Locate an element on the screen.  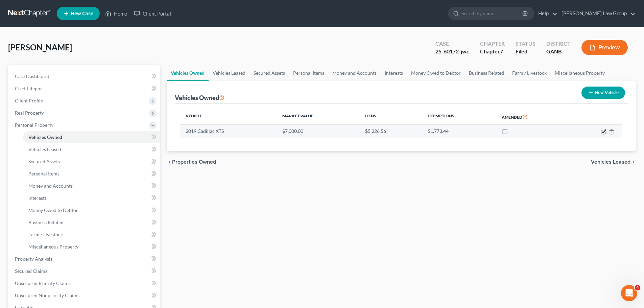
span: Farm / Livestock is located at coordinates (46, 234).